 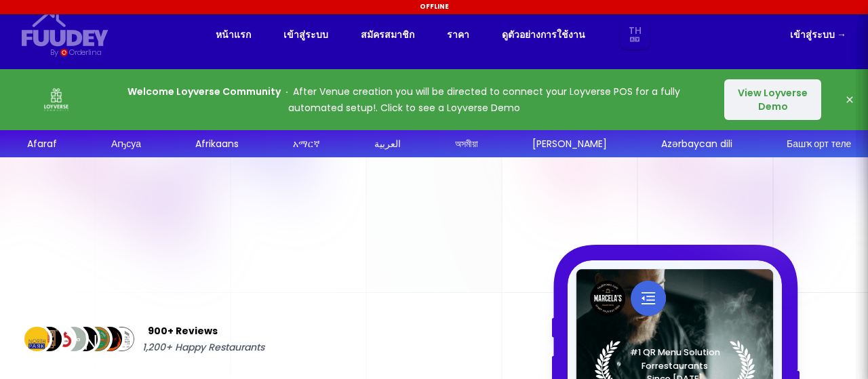 What do you see at coordinates (125, 144) in the screenshot?
I see `div: Аҧсуа` at bounding box center [125, 144].